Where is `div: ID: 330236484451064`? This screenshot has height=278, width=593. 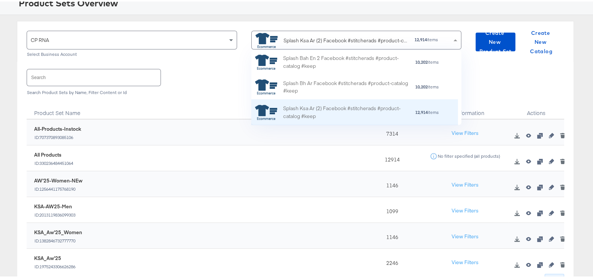 div: ID: 330236484451064 is located at coordinates (54, 162).